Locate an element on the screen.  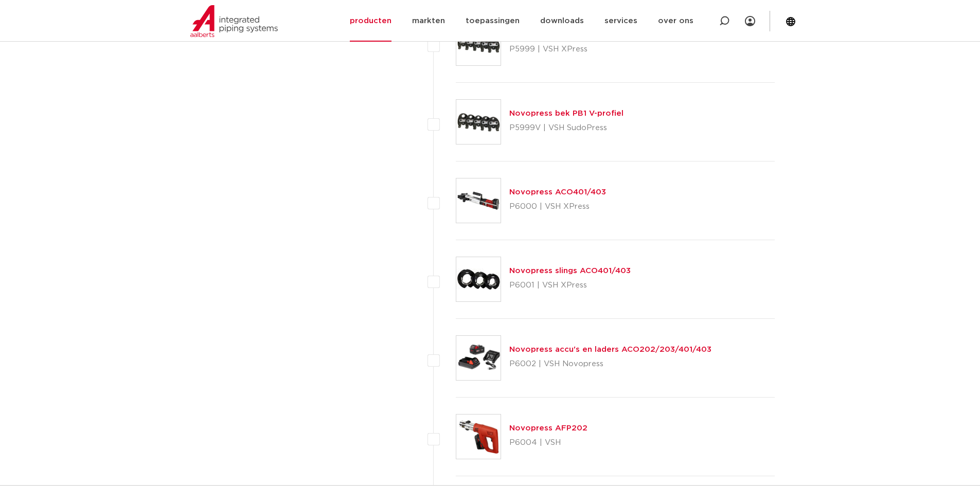
p: P5999V | VSH SudoPress is located at coordinates (566, 128).